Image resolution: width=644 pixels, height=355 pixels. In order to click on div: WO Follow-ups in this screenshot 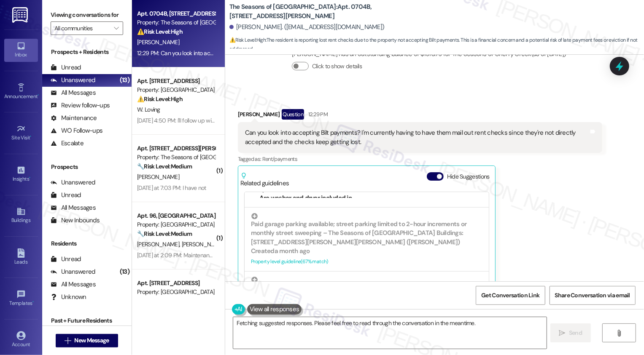, I will do `click(77, 130)`.